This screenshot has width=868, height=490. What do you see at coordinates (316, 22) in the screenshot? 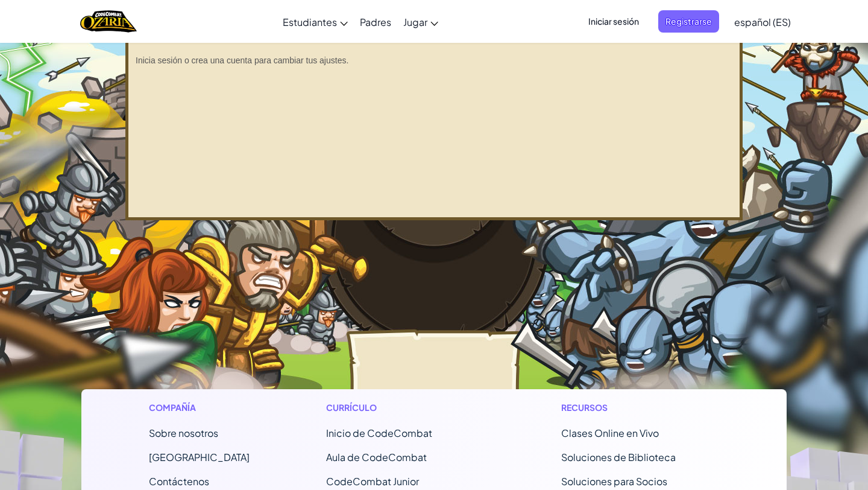
I see `a: Estudiantes` at bounding box center [316, 22].